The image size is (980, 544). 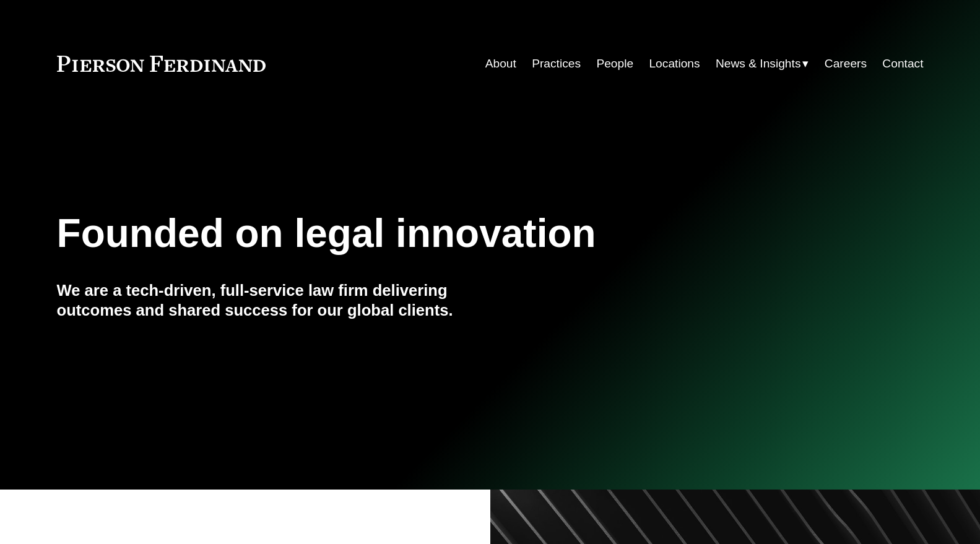 I want to click on h4: We are a tech-driven, full-service law firm delivering outcomes and shared success for our global..., so click(x=274, y=300).